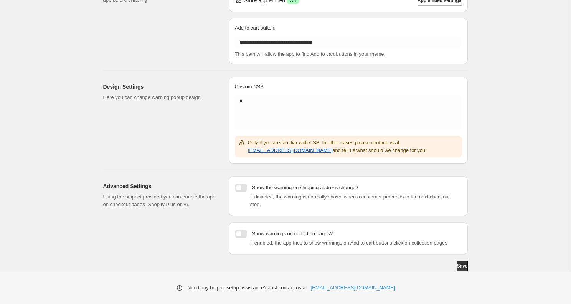 This screenshot has width=571, height=304. Describe the element at coordinates (349, 243) in the screenshot. I see `span: If enabled, the app tries to show warnings on Add to cart buttons click on collection pages` at that location.